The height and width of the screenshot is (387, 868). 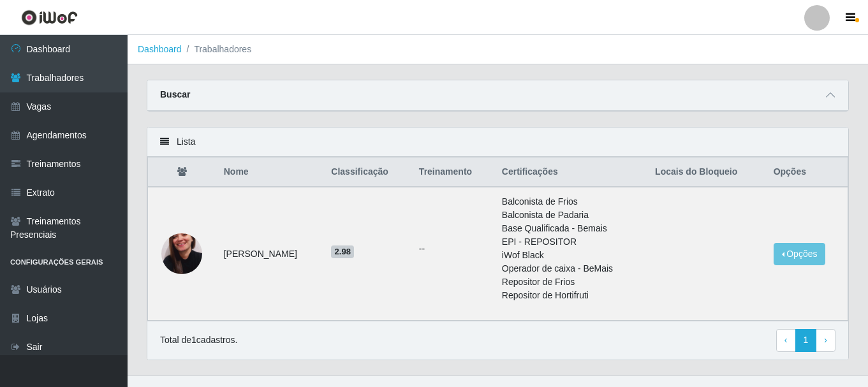 What do you see at coordinates (498, 50) in the screenshot?
I see `nav: breadcrumb` at bounding box center [498, 50].